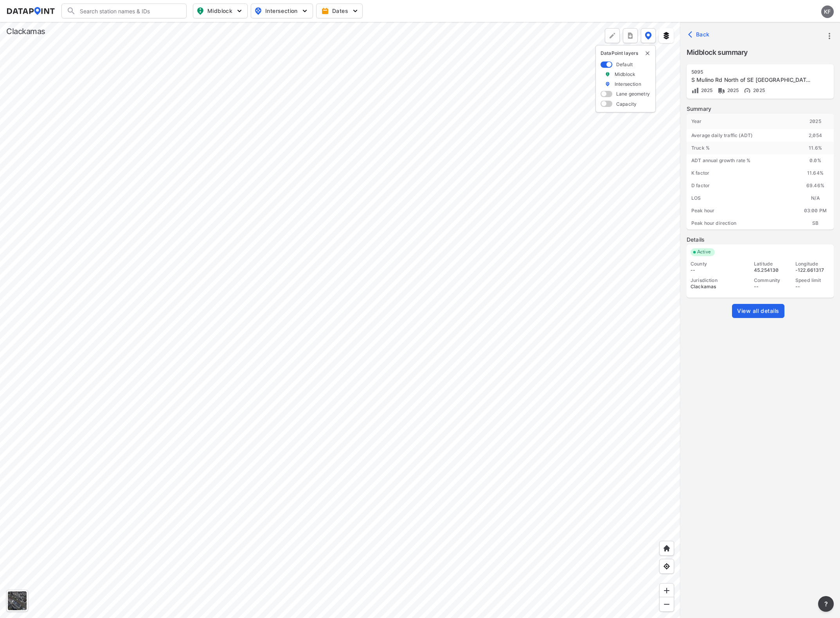 The width and height of the screenshot is (840, 618). Describe the element at coordinates (667, 566) in the screenshot. I see `div: View my location` at that location.